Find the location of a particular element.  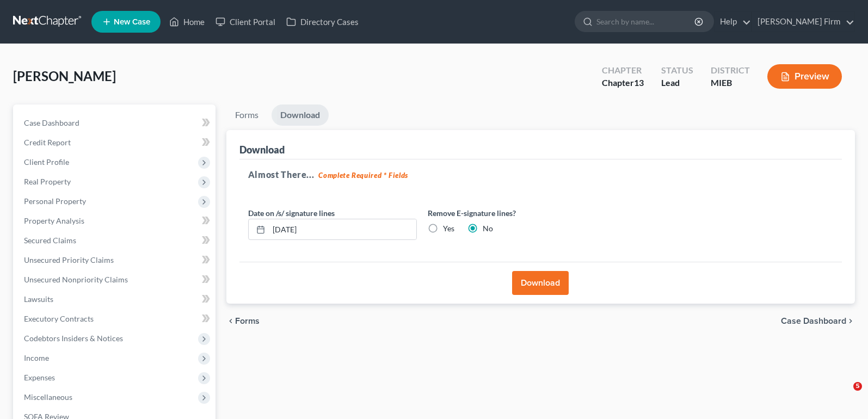

label: Date on /s/ signature lines is located at coordinates (291, 213).